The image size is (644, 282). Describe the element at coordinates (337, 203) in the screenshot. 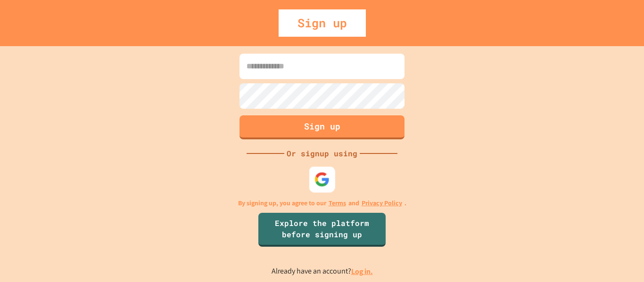

I see `a: Terms` at that location.